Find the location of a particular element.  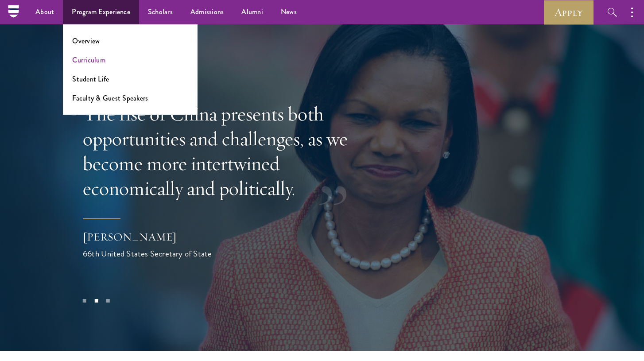

button: 2 of 3 is located at coordinates (96, 301).